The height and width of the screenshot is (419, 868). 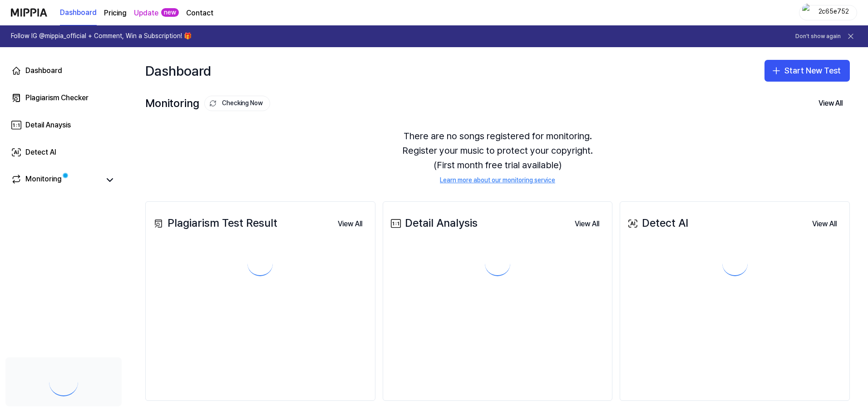 What do you see at coordinates (828, 13) in the screenshot?
I see `button: profile2c65e752` at bounding box center [828, 13].